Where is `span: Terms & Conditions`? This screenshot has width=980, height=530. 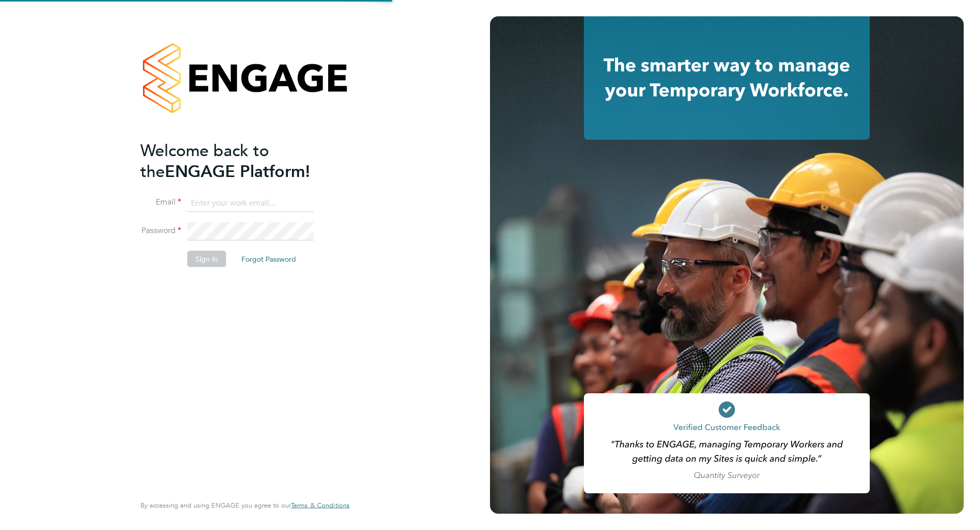 span: Terms & Conditions is located at coordinates (320, 505).